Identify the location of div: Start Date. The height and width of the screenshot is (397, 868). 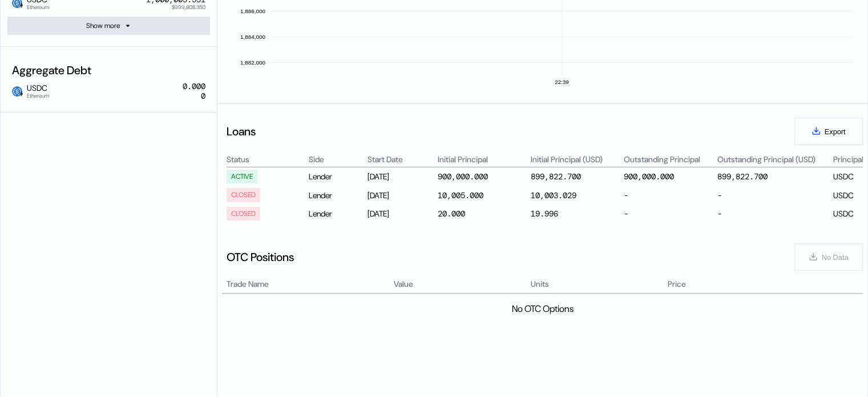
(402, 159).